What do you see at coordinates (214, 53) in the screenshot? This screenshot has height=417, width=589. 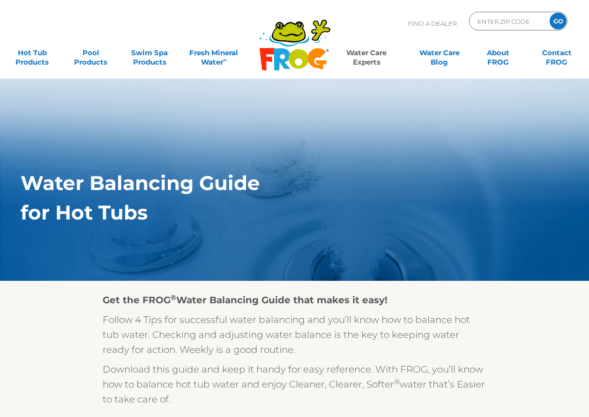 I see `a: Fresh MineralWater∞` at bounding box center [214, 53].